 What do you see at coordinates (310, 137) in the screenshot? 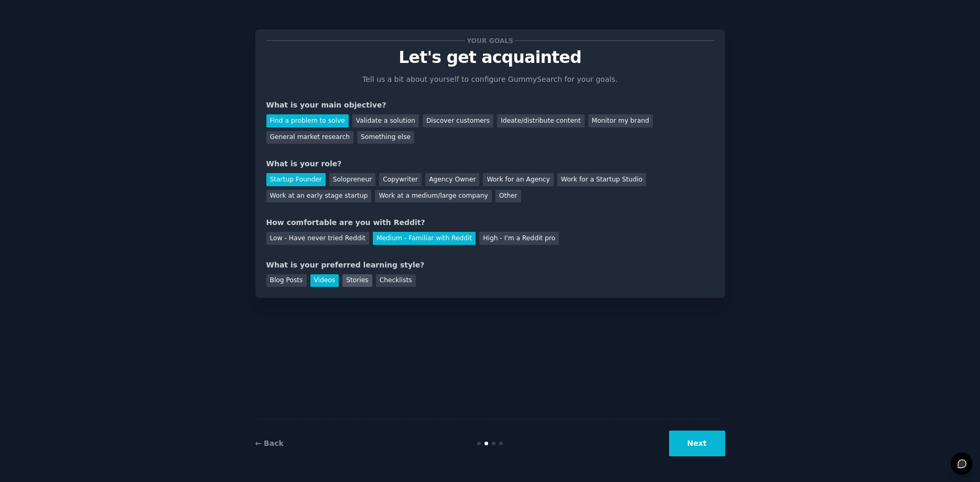
I see `div: General market research` at bounding box center [310, 137].